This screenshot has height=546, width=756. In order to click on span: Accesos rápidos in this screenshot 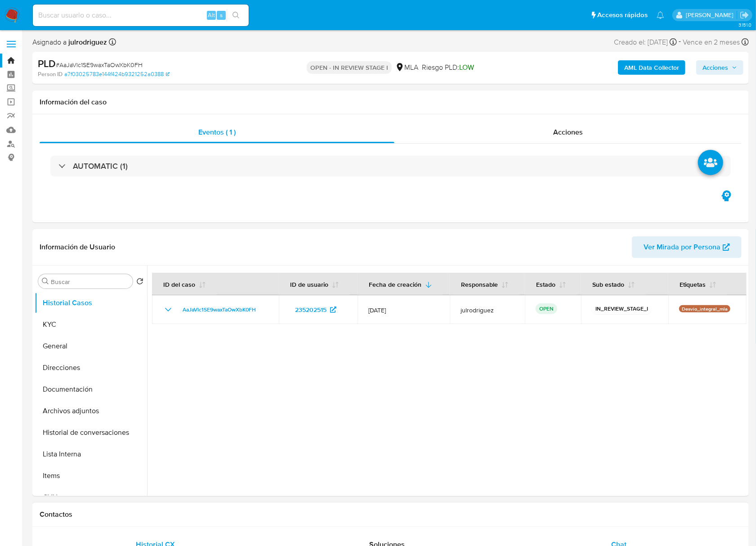, I will do `click(623, 14)`.